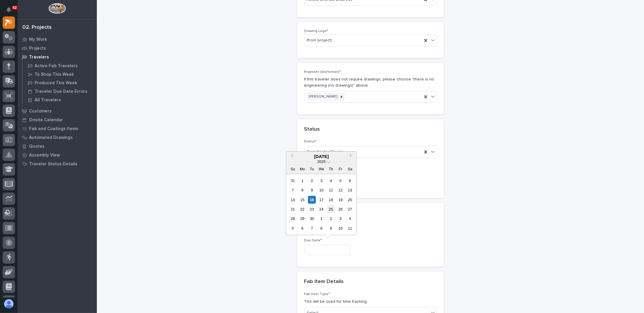 The image size is (644, 313). Describe the element at coordinates (321, 169) in the screenshot. I see `div: We` at that location.